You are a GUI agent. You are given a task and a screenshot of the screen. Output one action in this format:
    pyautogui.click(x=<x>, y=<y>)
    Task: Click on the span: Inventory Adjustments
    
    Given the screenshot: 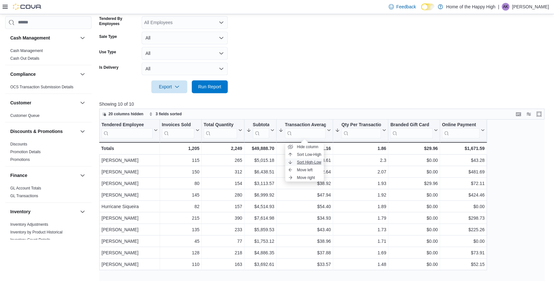 What is the action you would take?
    pyautogui.click(x=29, y=225)
    